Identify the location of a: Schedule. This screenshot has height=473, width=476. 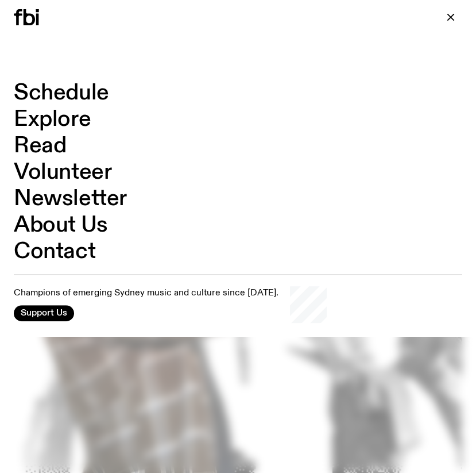
(61, 93).